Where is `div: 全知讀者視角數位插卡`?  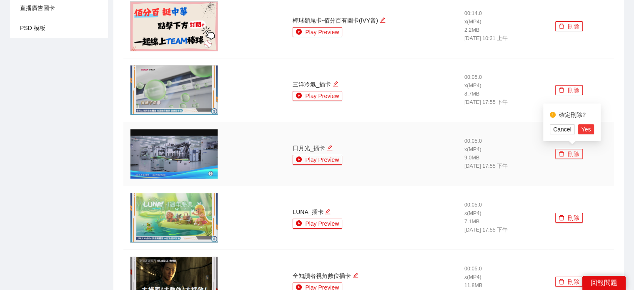
div: 全知讀者視角數位插卡 is located at coordinates (372, 275).